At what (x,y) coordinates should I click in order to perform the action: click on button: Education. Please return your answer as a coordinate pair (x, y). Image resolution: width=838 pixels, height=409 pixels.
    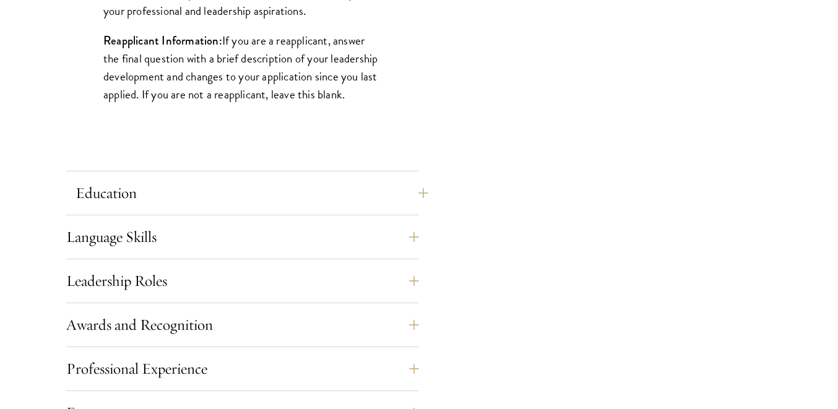
    Looking at the image, I should click on (252, 193).